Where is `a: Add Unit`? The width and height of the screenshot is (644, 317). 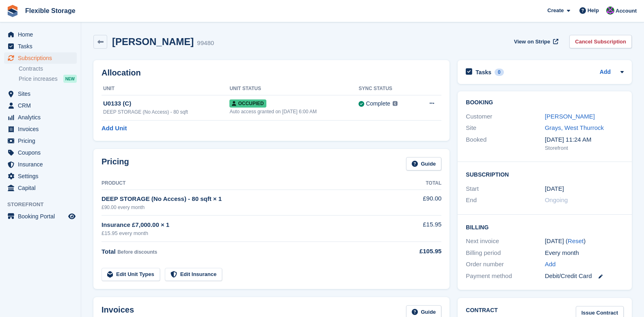
a: Add Unit is located at coordinates (114, 128).